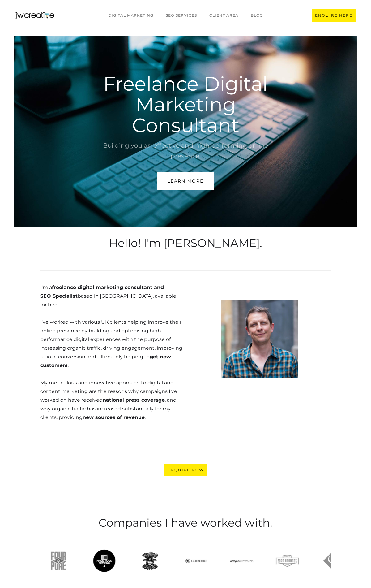 The width and height of the screenshot is (371, 588). Describe the element at coordinates (131, 15) in the screenshot. I see `a: Digital marketing` at that location.